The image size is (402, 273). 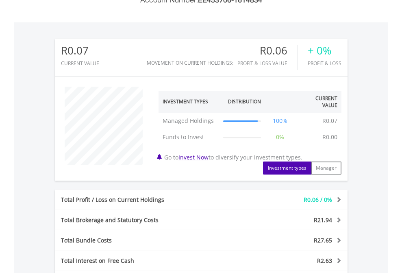 What do you see at coordinates (324, 63) in the screenshot?
I see `div: Profit & Loss` at bounding box center [324, 63].